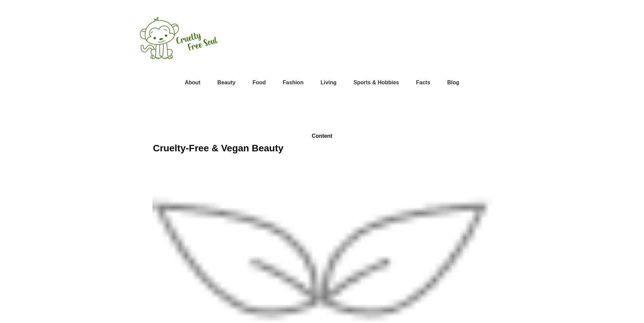  Describe the element at coordinates (193, 82) in the screenshot. I see `span: About` at that location.